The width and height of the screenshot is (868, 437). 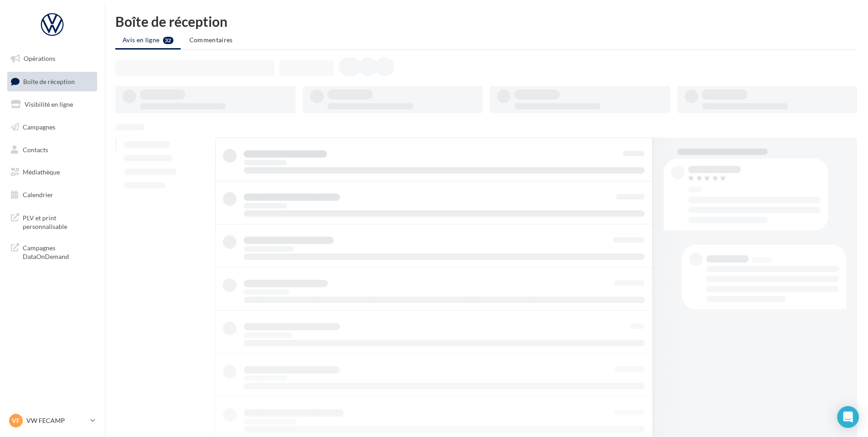 What do you see at coordinates (41, 172) in the screenshot?
I see `span: Médiathèque` at bounding box center [41, 172].